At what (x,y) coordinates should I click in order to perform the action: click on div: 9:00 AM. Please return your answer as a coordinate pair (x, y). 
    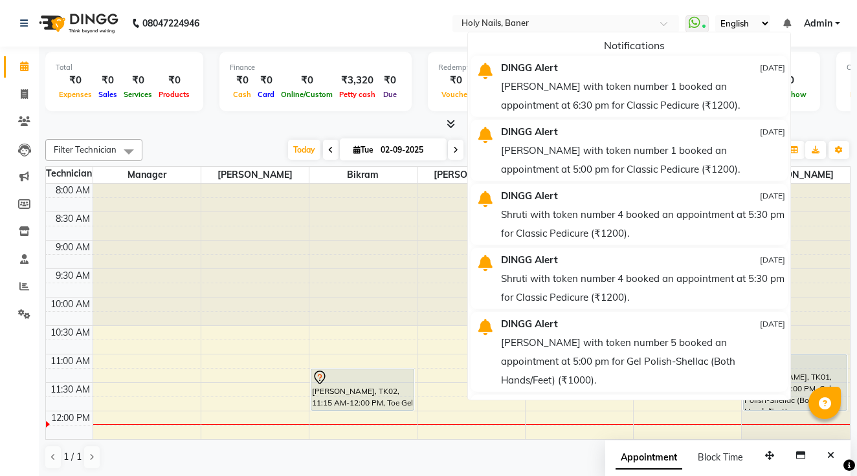
    Looking at the image, I should click on (72, 247).